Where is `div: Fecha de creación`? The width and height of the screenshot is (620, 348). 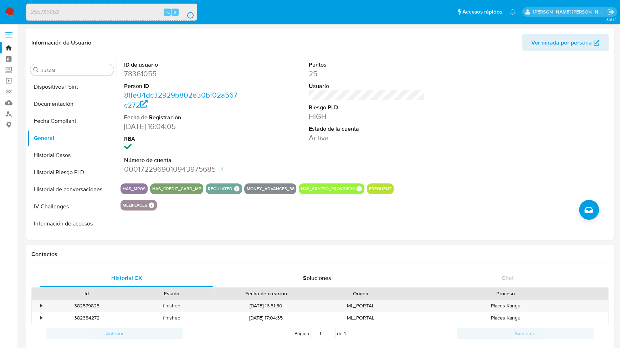
div: Fecha de creación is located at coordinates (266, 294).